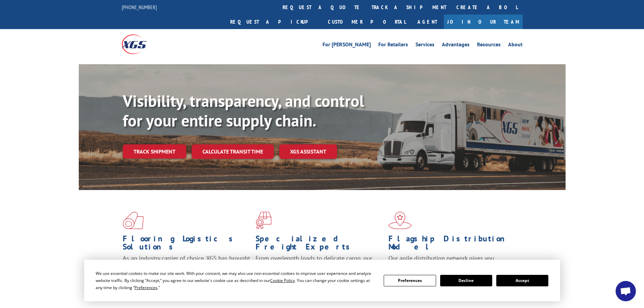  I want to click on a: About, so click(515, 46).